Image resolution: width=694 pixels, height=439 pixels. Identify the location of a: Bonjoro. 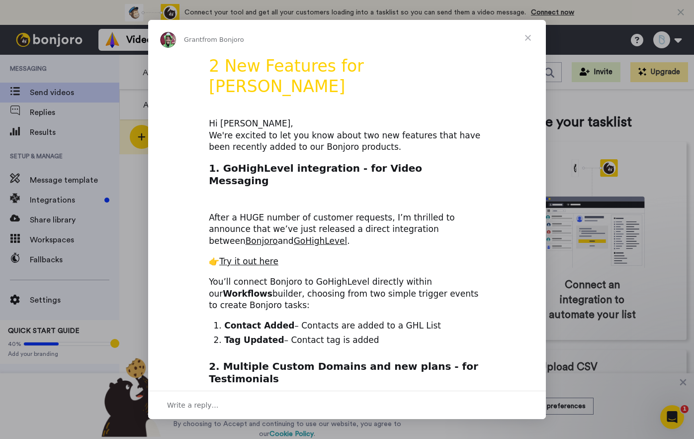
(262, 241).